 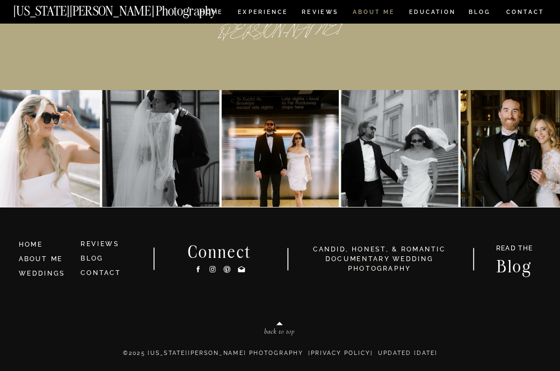 I want to click on h2: Connect, so click(x=219, y=251).